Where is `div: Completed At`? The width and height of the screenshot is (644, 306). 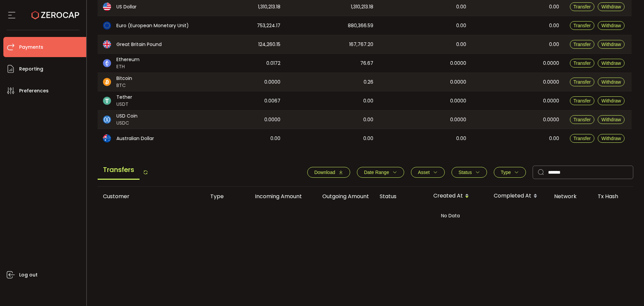
div: Completed At is located at coordinates (518, 196).